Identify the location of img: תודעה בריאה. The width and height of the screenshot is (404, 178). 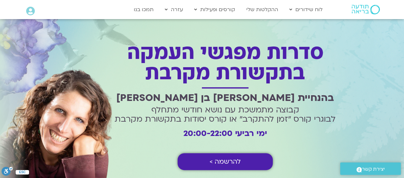
(365, 10).